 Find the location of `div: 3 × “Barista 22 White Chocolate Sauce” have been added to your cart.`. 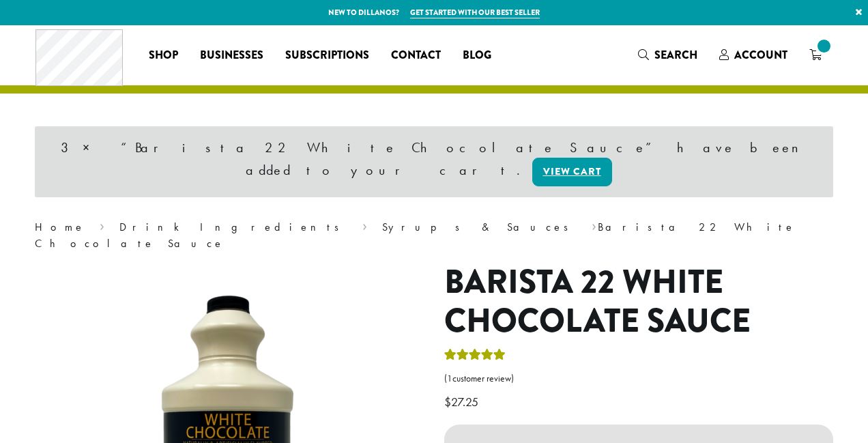

div: 3 × “Barista 22 White Chocolate Sauce” have been added to your cart. is located at coordinates (434, 162).